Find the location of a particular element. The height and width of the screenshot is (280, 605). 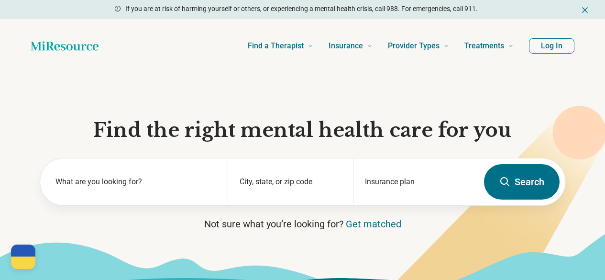

button: Log In is located at coordinates (551, 46).